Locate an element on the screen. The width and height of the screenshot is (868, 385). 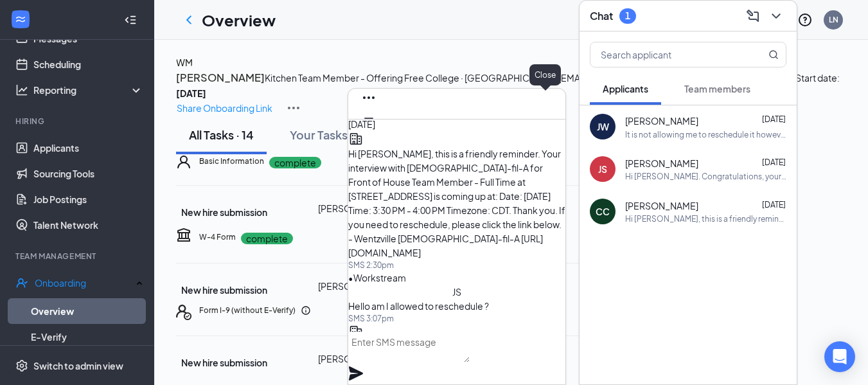
h5: Basic Information is located at coordinates (231, 161).